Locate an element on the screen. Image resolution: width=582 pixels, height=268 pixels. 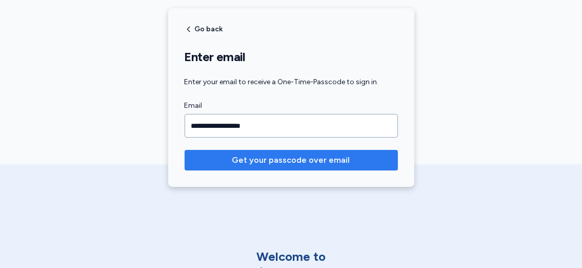
span: Go back is located at coordinates (209, 29).